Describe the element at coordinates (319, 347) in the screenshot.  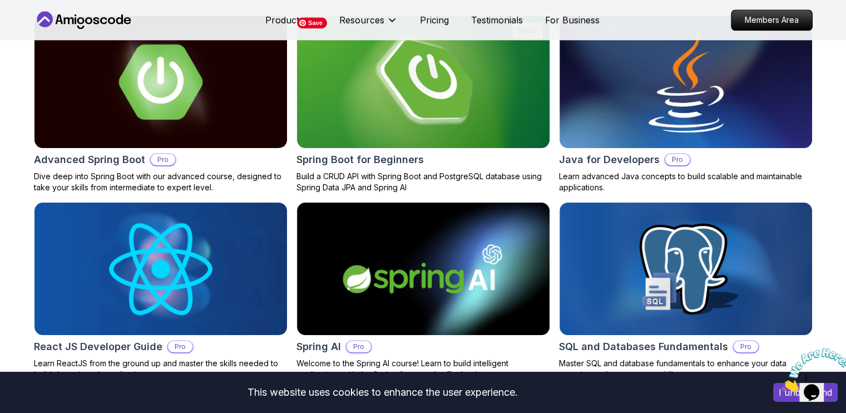
I see `h2: Spring AI` at that location.